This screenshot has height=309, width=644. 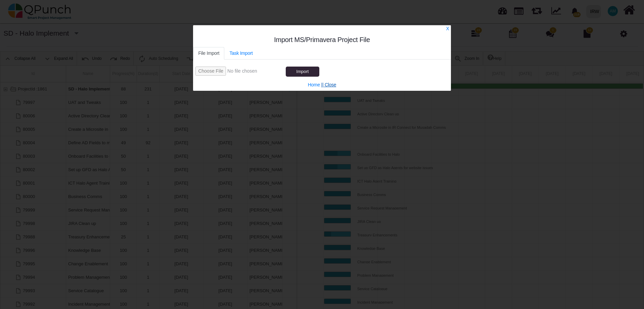 What do you see at coordinates (314, 85) in the screenshot?
I see `a: Home` at bounding box center [314, 85].